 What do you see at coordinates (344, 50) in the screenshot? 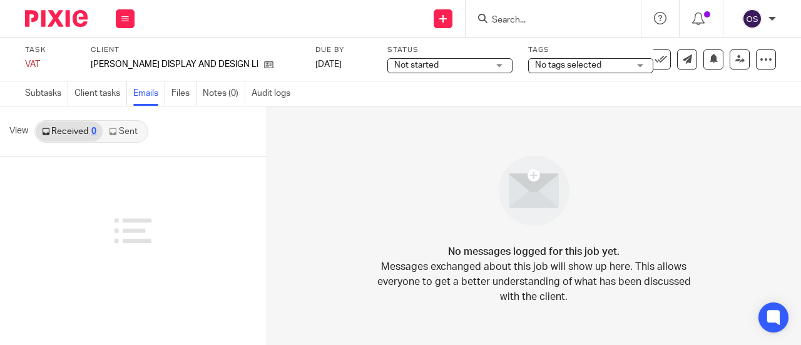
I see `label: Due by` at bounding box center [344, 50].